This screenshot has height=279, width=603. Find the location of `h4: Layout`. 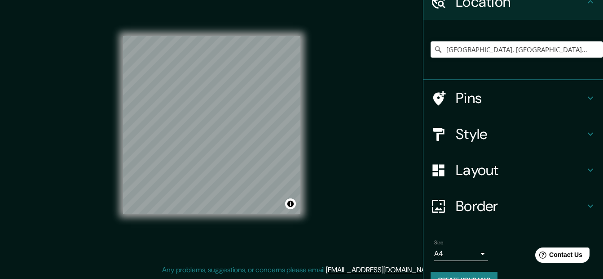

h4: Layout is located at coordinates (521, 170).